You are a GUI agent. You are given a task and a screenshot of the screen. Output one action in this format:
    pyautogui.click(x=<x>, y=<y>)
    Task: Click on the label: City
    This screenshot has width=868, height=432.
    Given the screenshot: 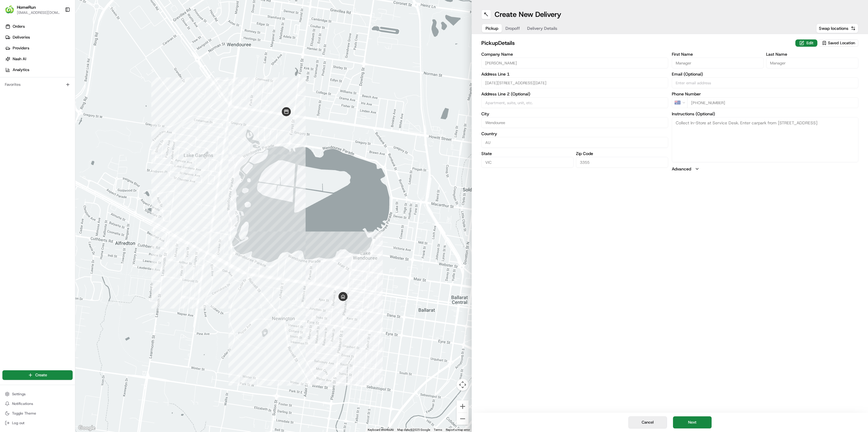 What is the action you would take?
    pyautogui.click(x=575, y=114)
    